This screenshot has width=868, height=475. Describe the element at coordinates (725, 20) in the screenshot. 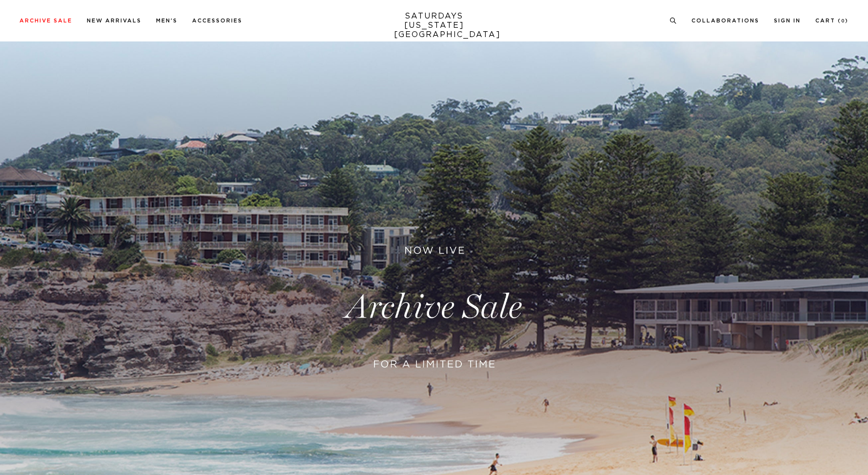

I see `a: Collaborations` at that location.